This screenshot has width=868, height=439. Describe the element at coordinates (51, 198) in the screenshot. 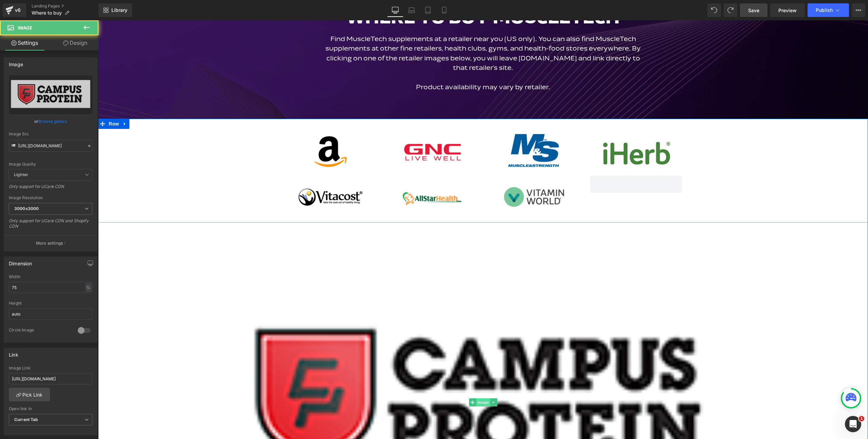

I see `div: Image Resolution` at that location.